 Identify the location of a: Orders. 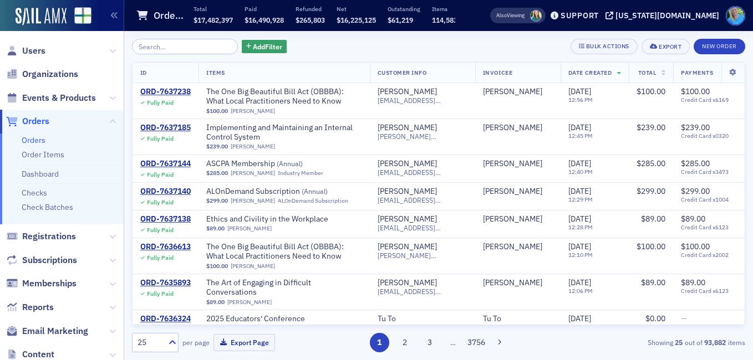
(33, 140).